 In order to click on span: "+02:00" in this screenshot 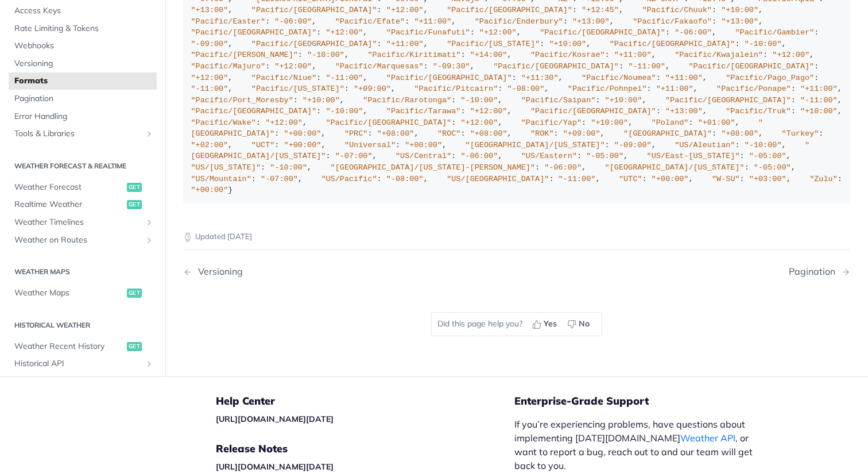, I will do `click(209, 145)`.